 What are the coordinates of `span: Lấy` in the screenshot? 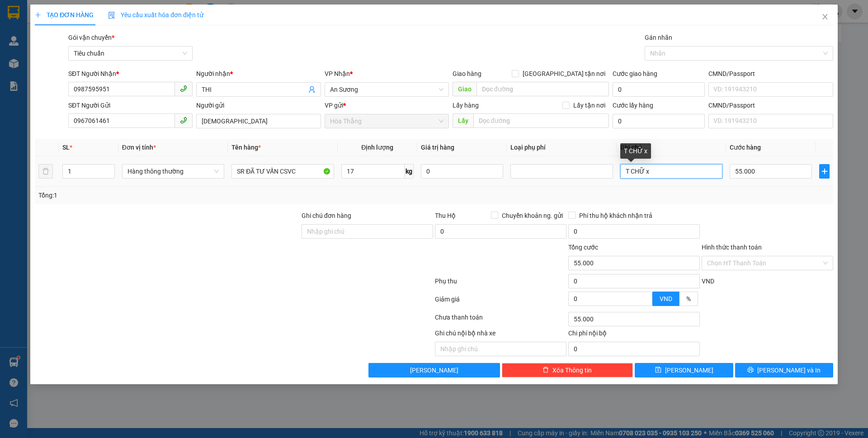 It's located at (463, 121).